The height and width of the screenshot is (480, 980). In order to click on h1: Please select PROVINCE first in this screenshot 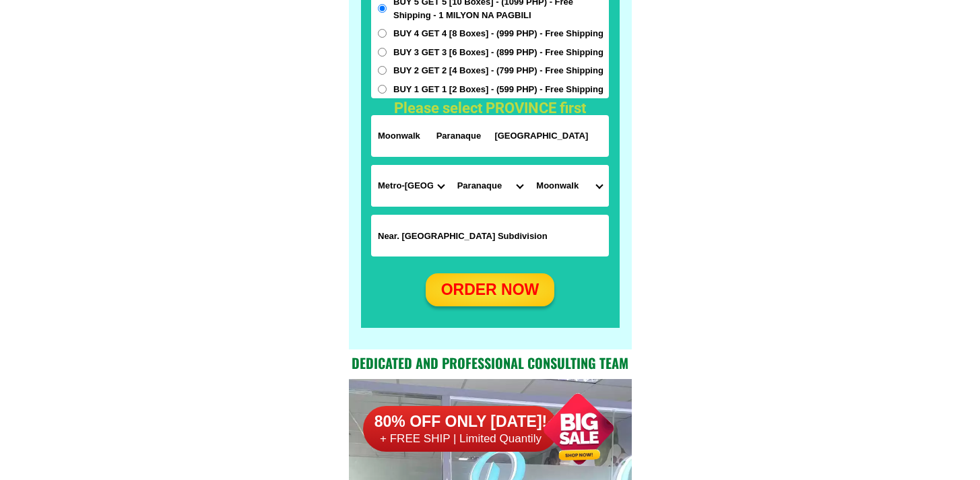, I will do `click(490, 108)`.